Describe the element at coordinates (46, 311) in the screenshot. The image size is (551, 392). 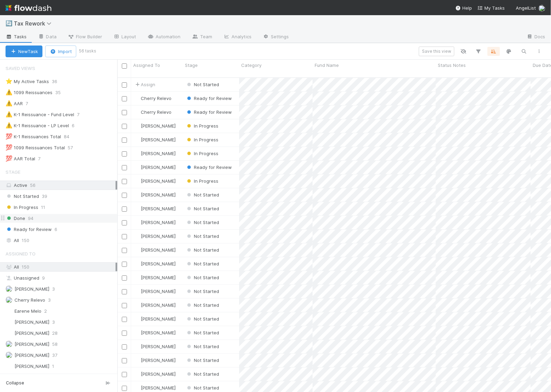
I see `span: 2` at that location.